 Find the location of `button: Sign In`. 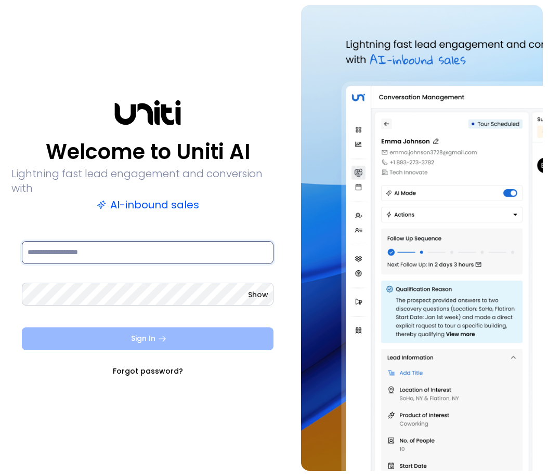

button: Sign In is located at coordinates (148, 339).